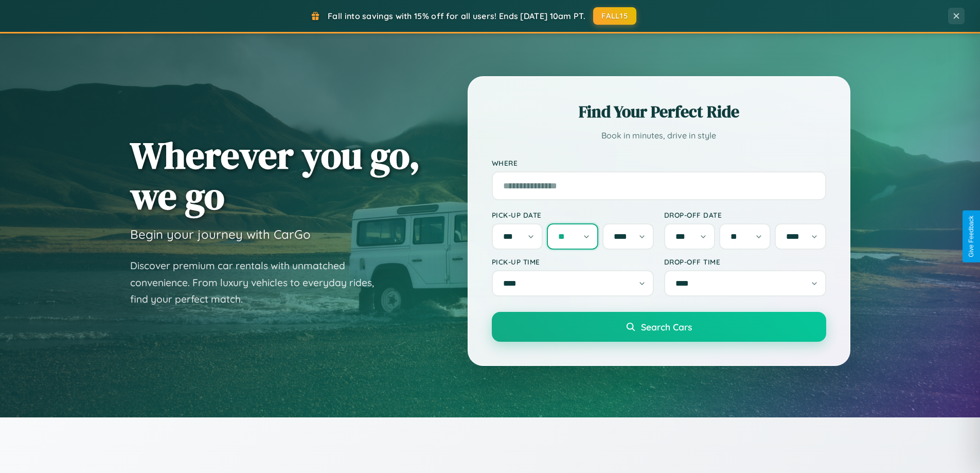 Image resolution: width=980 pixels, height=473 pixels. What do you see at coordinates (573, 214) in the screenshot?
I see `label: Pick-up Date` at bounding box center [573, 214].